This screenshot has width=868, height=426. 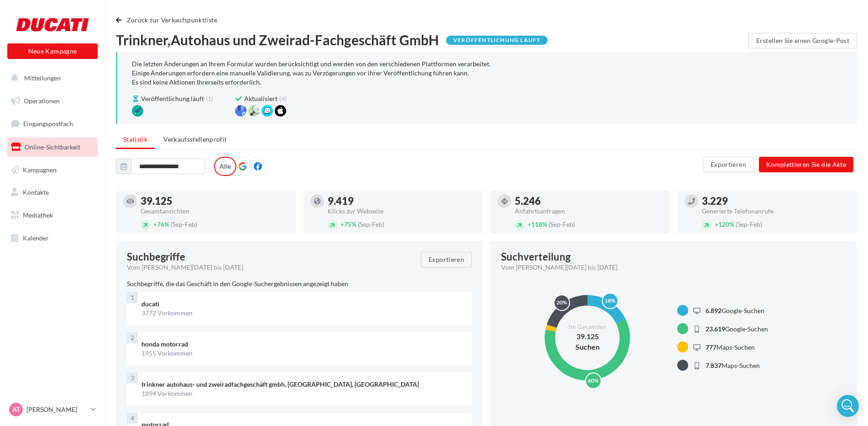 What do you see at coordinates (806, 164) in the screenshot?
I see `a: Komplettieren Sie die Akte` at bounding box center [806, 164].